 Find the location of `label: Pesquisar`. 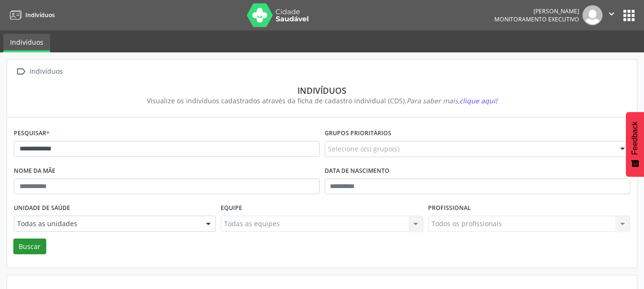

label: Pesquisar is located at coordinates (32, 133).